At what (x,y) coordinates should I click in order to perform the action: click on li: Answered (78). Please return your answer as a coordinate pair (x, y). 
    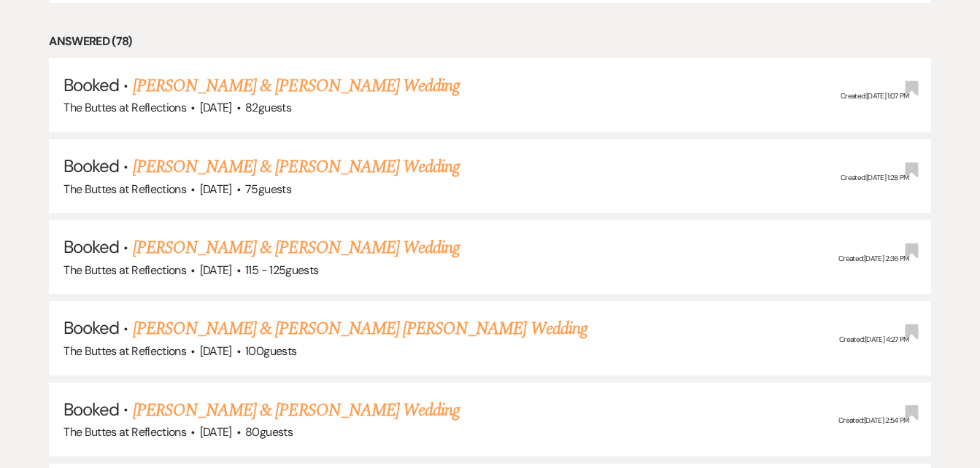
    Looking at the image, I should click on (490, 42).